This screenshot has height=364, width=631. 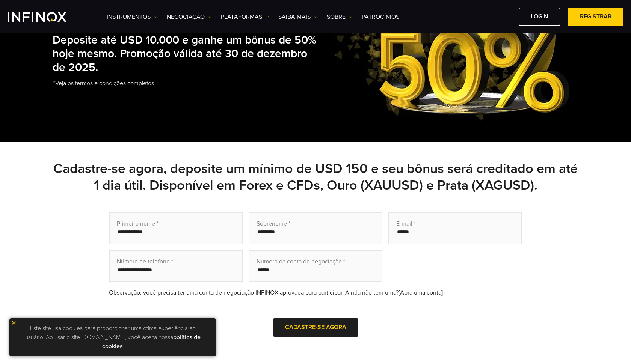 I want to click on a: [Abra uma conta], so click(x=421, y=293).